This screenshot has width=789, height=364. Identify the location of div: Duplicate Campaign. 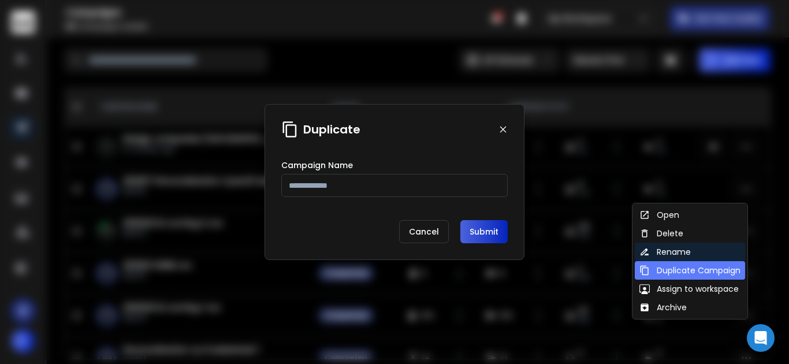
(690, 270).